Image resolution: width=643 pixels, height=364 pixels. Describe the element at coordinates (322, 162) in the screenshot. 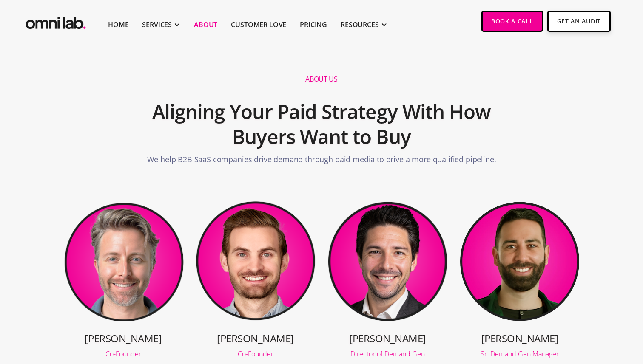

I see `p: We help B2B SaaS companies drive demand through paid media to drive a more qualified pipeline.` at that location.